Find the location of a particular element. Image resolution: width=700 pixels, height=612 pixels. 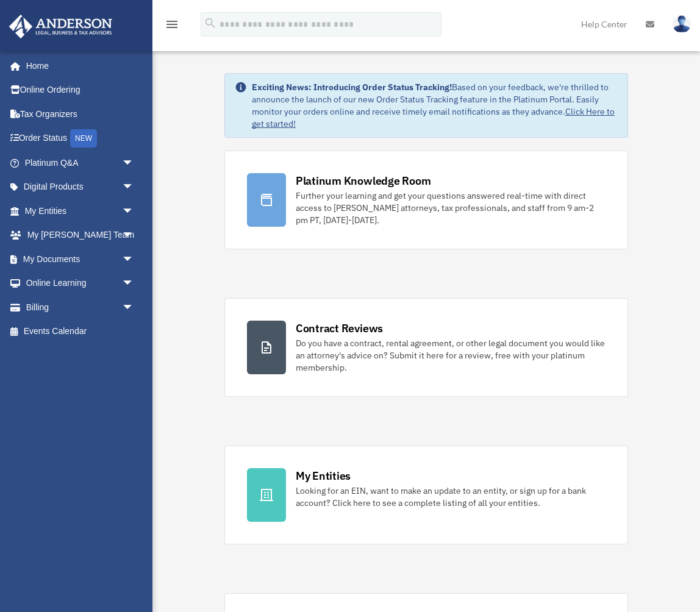

a: Digital Productsarrow_drop_down is located at coordinates (81, 187).